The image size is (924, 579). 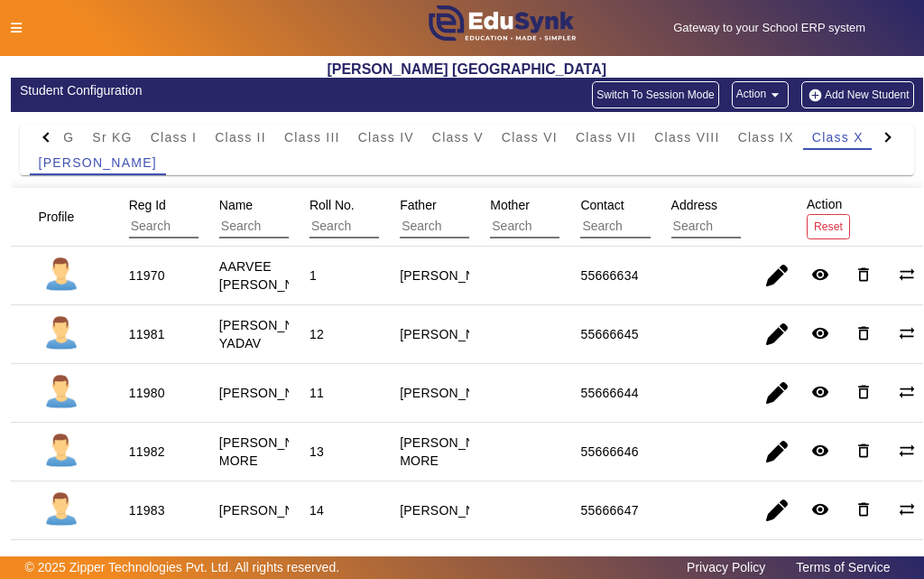 What do you see at coordinates (828, 216) in the screenshot?
I see `div: Action` at bounding box center [828, 216].